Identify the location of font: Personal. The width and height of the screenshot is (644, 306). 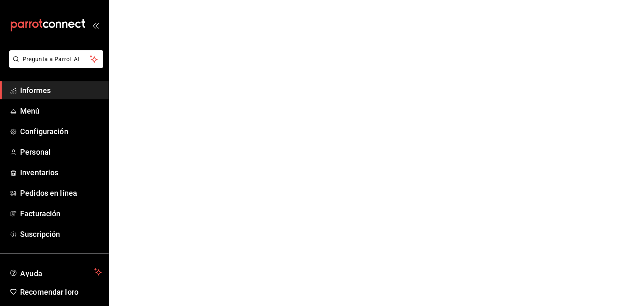
(35, 152).